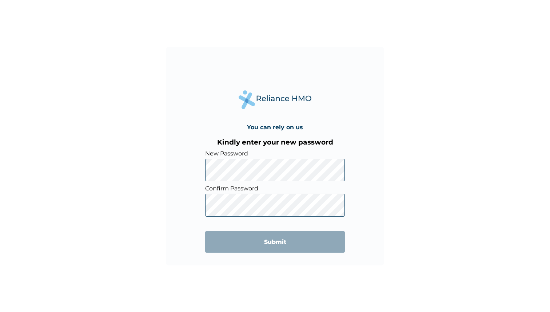 The height and width of the screenshot is (312, 550). I want to click on h3: Kindly enter your new password, so click(275, 142).